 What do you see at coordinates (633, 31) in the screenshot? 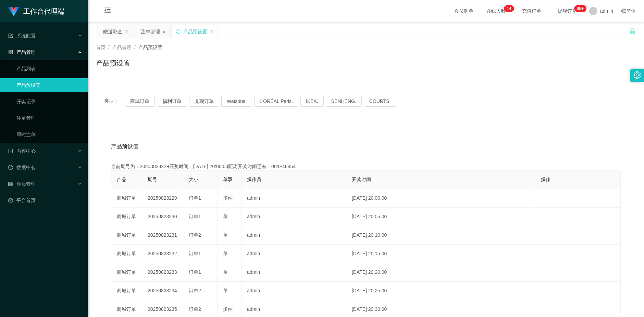
I see `i: 图标: unlock` at bounding box center [633, 31].